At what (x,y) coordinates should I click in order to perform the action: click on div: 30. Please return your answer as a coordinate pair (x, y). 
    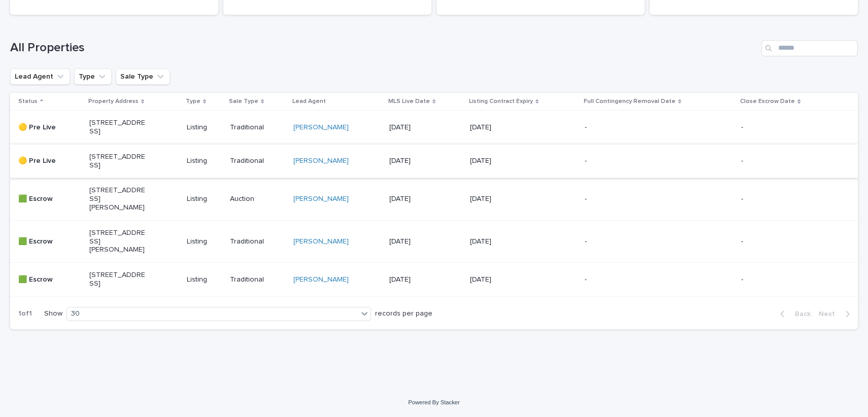
    Looking at the image, I should click on (212, 314).